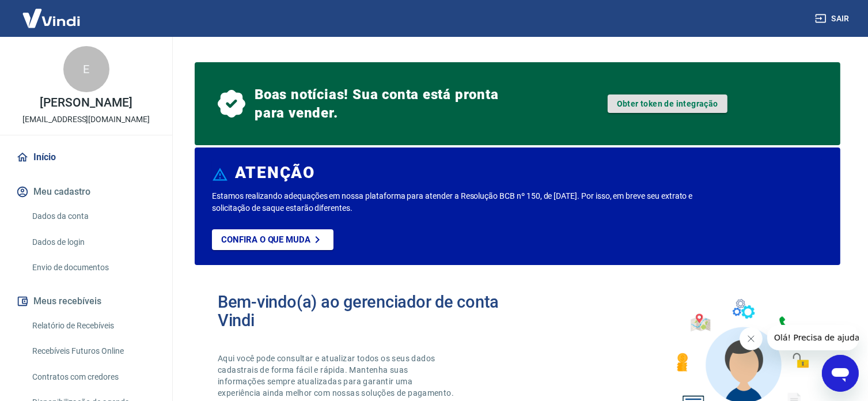 This screenshot has height=401, width=868. What do you see at coordinates (93, 351) in the screenshot?
I see `a: Recebíveis Futuros Online` at bounding box center [93, 351].